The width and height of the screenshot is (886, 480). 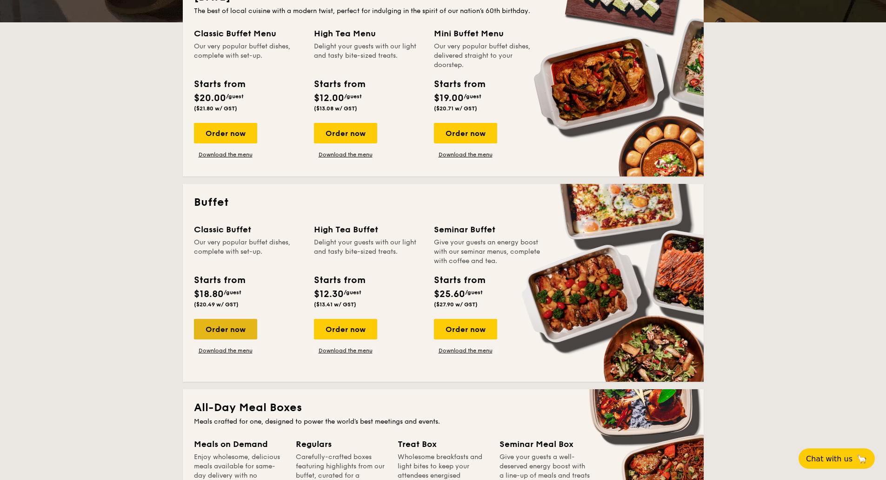 What do you see at coordinates (456, 304) in the screenshot?
I see `span: ($27.90 w/ GST)` at bounding box center [456, 304].